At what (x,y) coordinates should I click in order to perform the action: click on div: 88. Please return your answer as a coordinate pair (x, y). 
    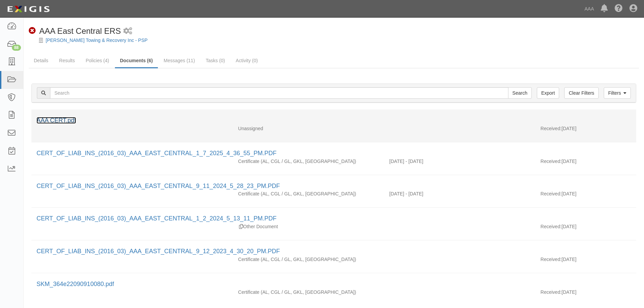
    Looking at the image, I should click on (16, 48).